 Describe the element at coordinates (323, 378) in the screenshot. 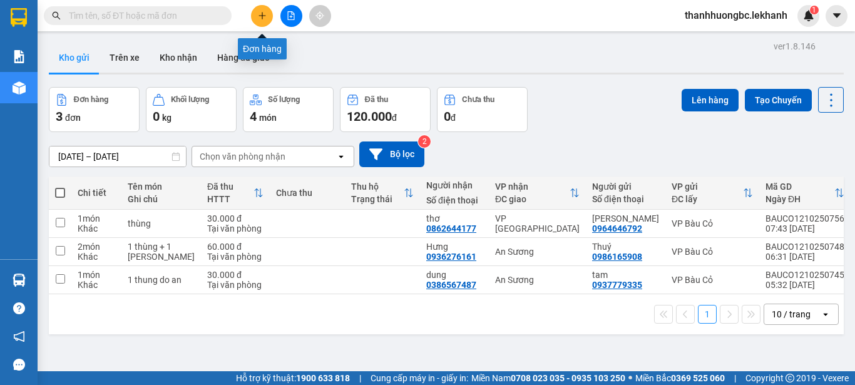

I see `strong: 1900 633 818` at that location.